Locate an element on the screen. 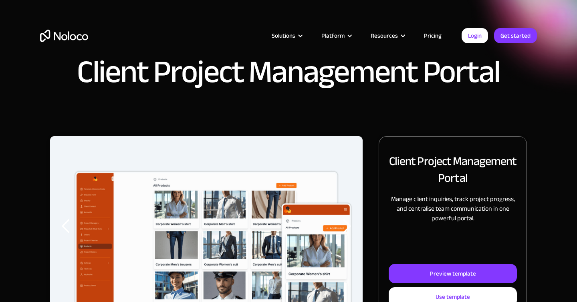 The height and width of the screenshot is (302, 577). h2: Client Project Management Portal is located at coordinates (453, 170).